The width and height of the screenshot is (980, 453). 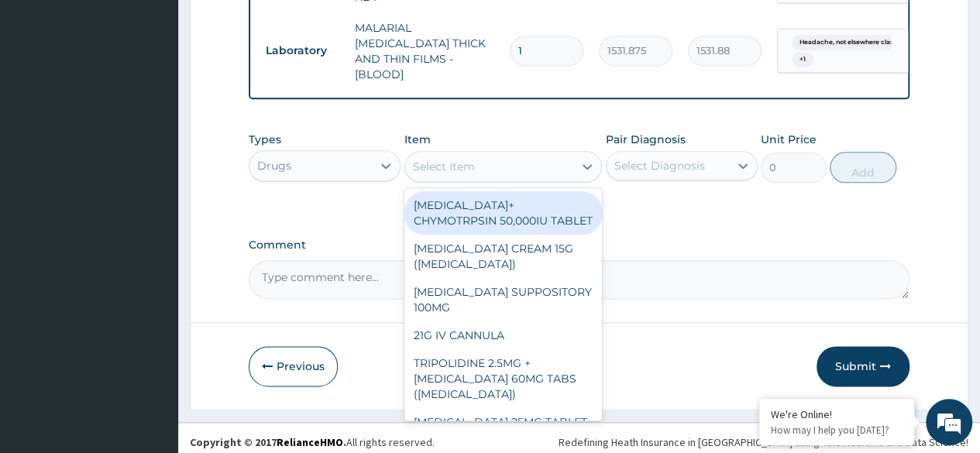 What do you see at coordinates (444, 167) in the screenshot?
I see `div: Select Item` at bounding box center [444, 167].